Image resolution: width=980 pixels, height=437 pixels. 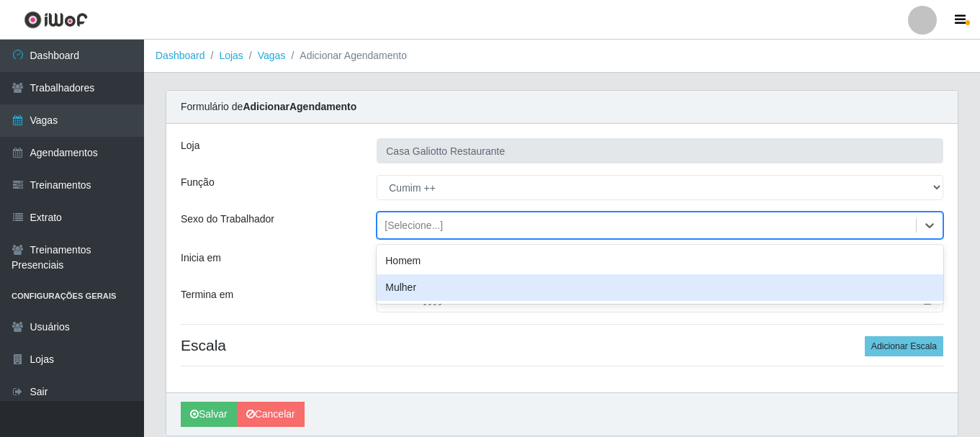 What do you see at coordinates (271, 415) in the screenshot?
I see `a: Cancelar` at bounding box center [271, 415].